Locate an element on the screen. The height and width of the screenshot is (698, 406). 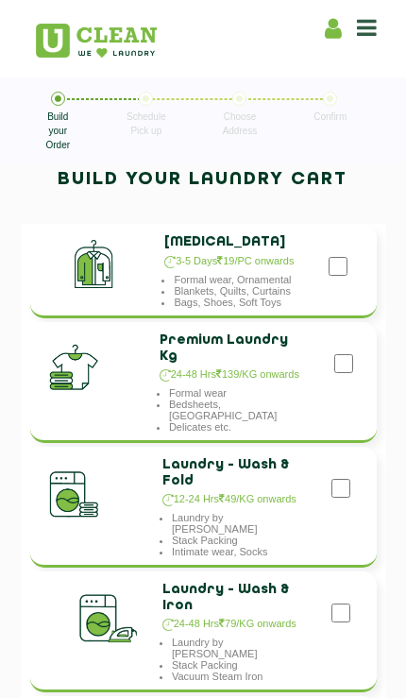
li: Bags, Shoes, Soft Toys is located at coordinates (238, 302).